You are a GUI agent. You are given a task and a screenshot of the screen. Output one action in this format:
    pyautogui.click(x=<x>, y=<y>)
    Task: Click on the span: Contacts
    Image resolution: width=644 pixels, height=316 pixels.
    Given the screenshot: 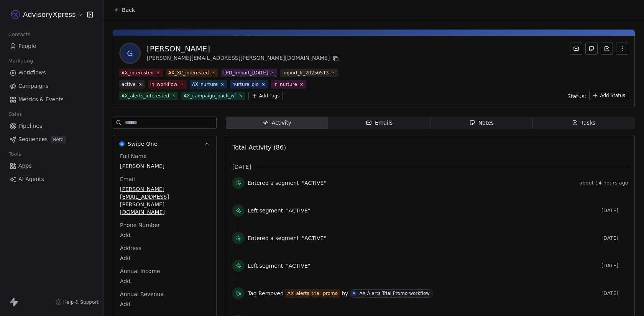 What is the action you would take?
    pyautogui.click(x=19, y=34)
    